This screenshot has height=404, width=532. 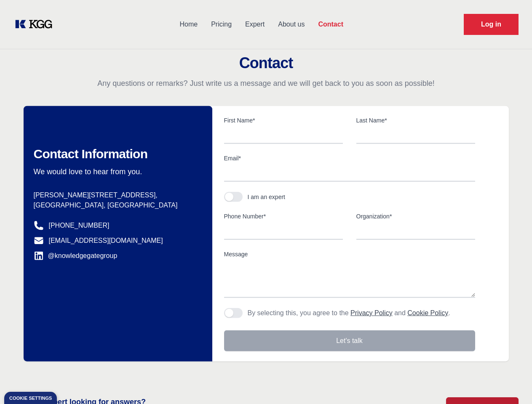 What do you see at coordinates (371, 313) in the screenshot?
I see `a: Privacy Policy` at bounding box center [371, 313].